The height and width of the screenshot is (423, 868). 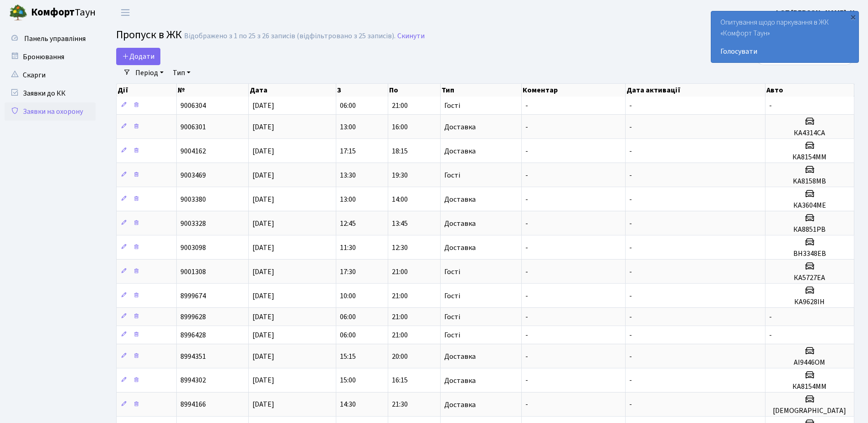 I want to click on span: 9006304, so click(x=193, y=106).